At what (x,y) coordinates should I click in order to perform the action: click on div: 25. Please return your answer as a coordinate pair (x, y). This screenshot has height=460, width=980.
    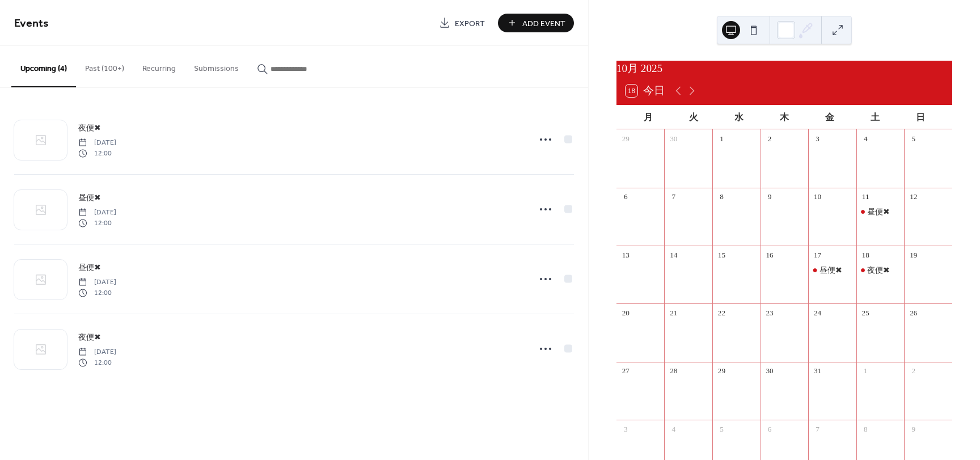
    Looking at the image, I should click on (866, 313).